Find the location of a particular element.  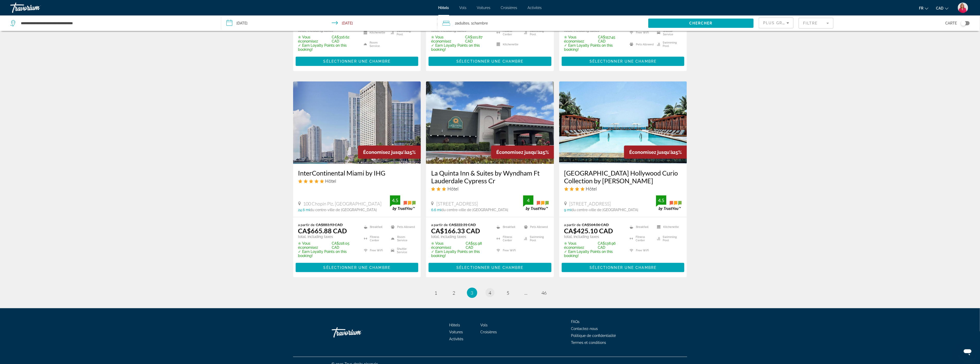

button: Chercher is located at coordinates (701, 23).